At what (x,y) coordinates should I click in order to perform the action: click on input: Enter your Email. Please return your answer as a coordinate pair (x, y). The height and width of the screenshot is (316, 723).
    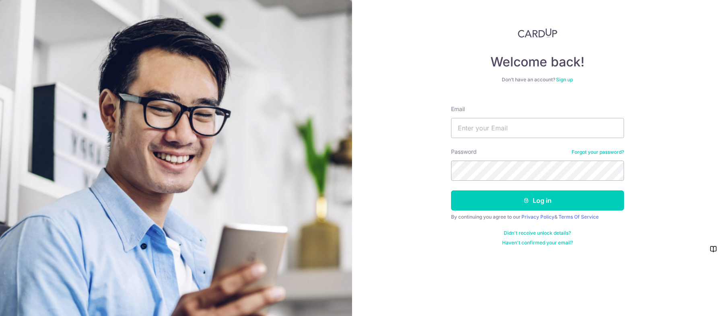
    Looking at the image, I should click on (538, 128).